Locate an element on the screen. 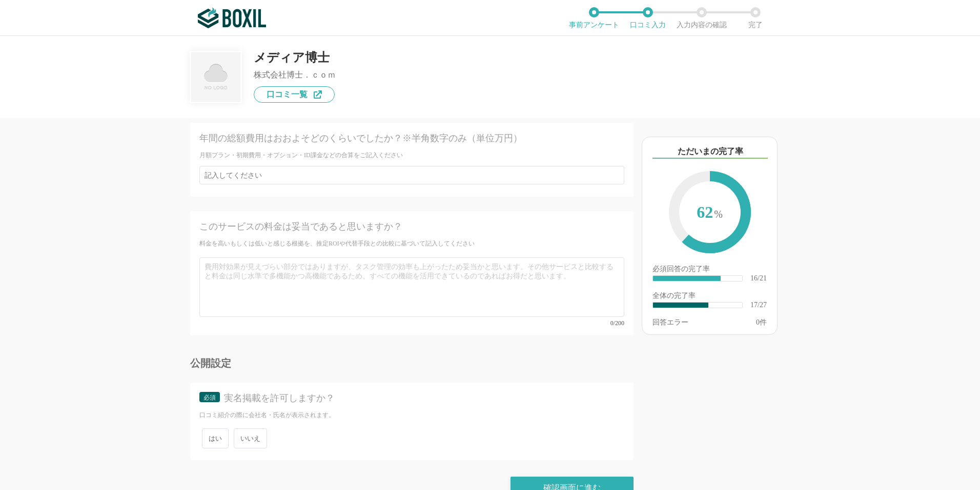  li: 事前アンケート is located at coordinates (593, 18).